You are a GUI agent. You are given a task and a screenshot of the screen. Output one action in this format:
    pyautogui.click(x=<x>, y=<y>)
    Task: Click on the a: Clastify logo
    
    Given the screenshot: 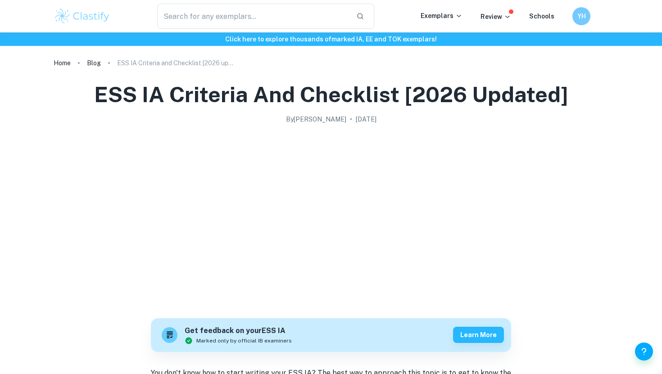 What is the action you would take?
    pyautogui.click(x=82, y=16)
    